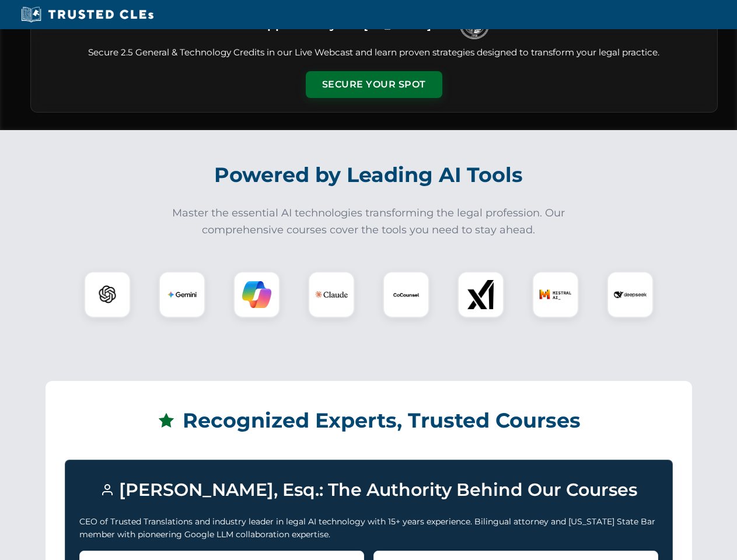 The height and width of the screenshot is (560, 737). What do you see at coordinates (107, 295) in the screenshot?
I see `div: ChatGPT` at bounding box center [107, 295].